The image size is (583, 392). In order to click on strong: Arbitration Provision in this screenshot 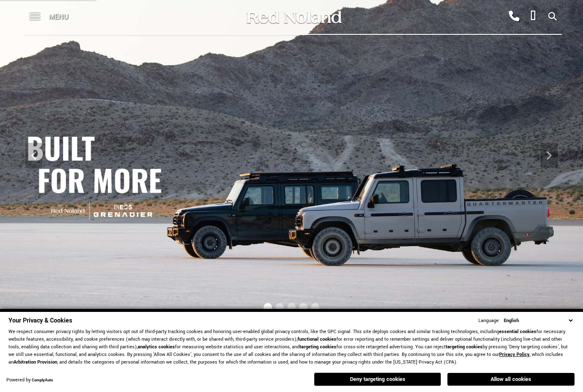, I will do `click(35, 362)`.